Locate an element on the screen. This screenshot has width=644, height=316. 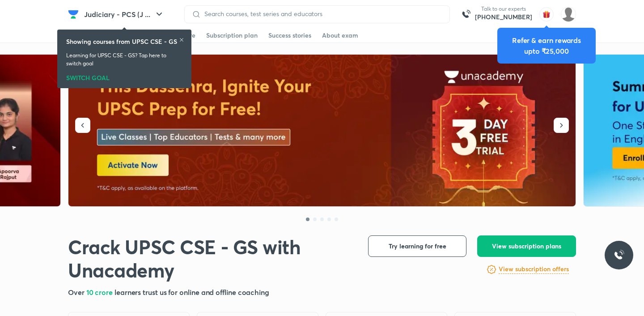
div: SWITCH GOAL is located at coordinates (124, 76).